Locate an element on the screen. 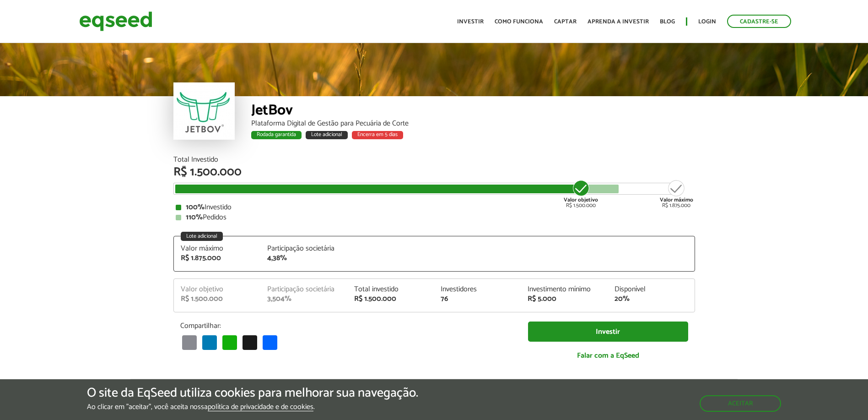  div: 3,504% is located at coordinates (304, 300).